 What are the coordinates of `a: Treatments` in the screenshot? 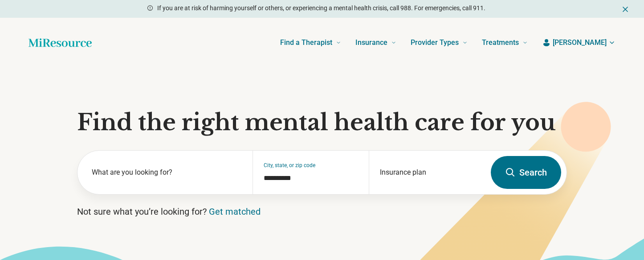 It's located at (504, 43).